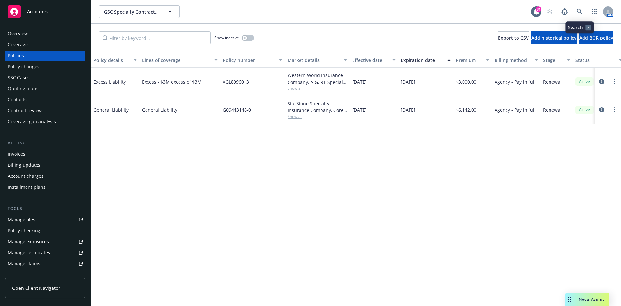  I want to click on div: Invoices, so click(16, 154).